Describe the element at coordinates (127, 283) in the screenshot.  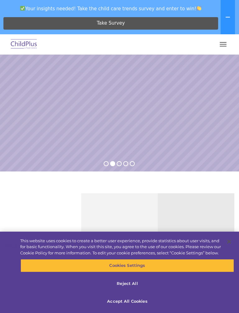
I see `button: Reject All` at that location.